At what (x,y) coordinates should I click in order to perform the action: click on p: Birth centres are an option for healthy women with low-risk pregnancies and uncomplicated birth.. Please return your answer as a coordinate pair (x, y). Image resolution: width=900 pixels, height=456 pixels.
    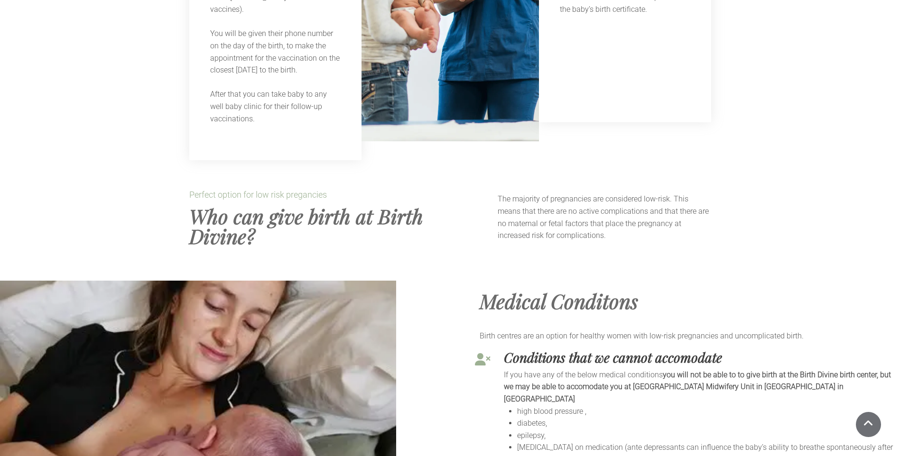
    Looking at the image, I should click on (668, 336).